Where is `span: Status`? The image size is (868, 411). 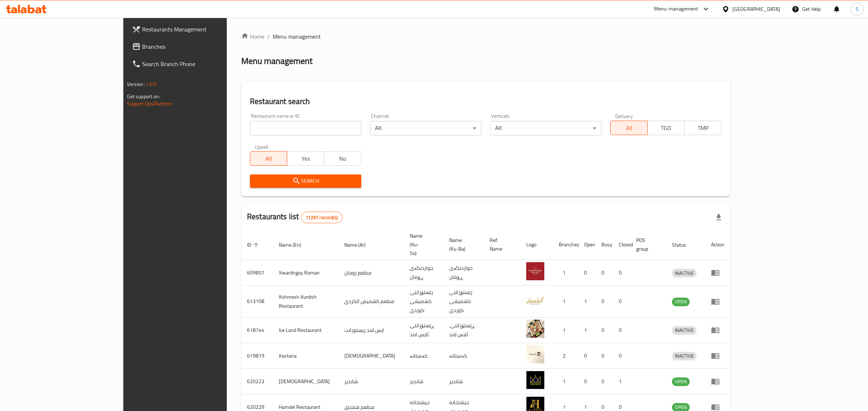
span: Status is located at coordinates (683, 245).